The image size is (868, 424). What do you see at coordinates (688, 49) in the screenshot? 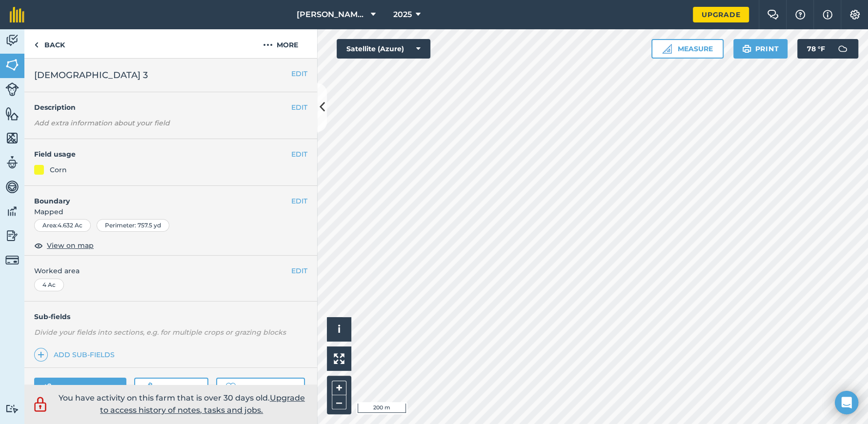
I see `button: Measure` at bounding box center [688, 49].